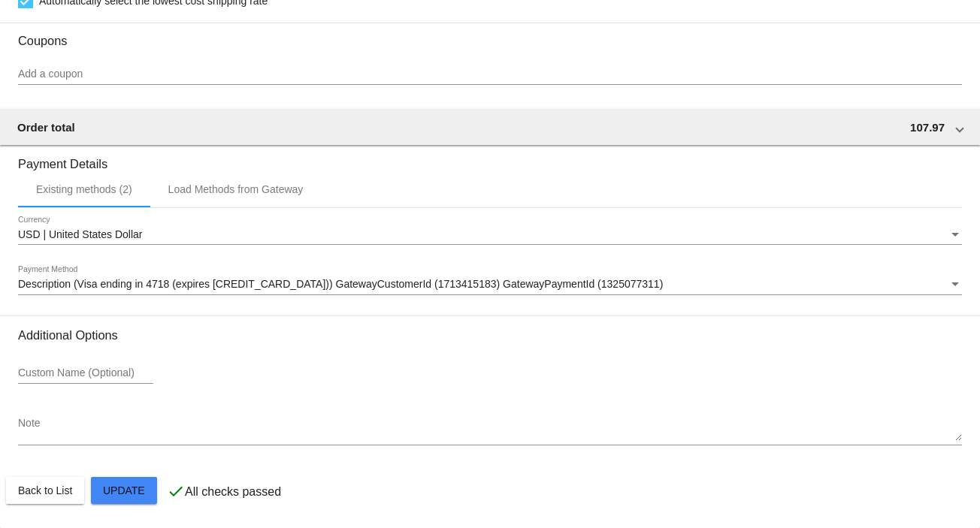 The height and width of the screenshot is (528, 980). I want to click on mat-select: Currency, so click(490, 235).